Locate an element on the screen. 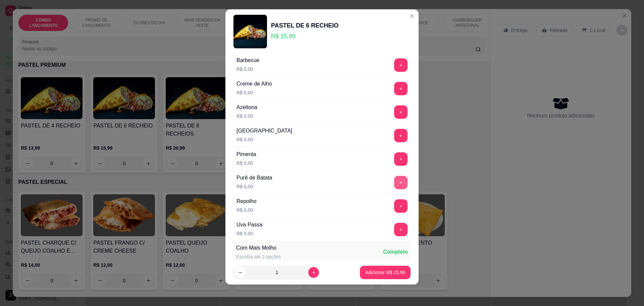 This screenshot has height=306, width=644. button: decrease-product-quantity is located at coordinates (240, 272).